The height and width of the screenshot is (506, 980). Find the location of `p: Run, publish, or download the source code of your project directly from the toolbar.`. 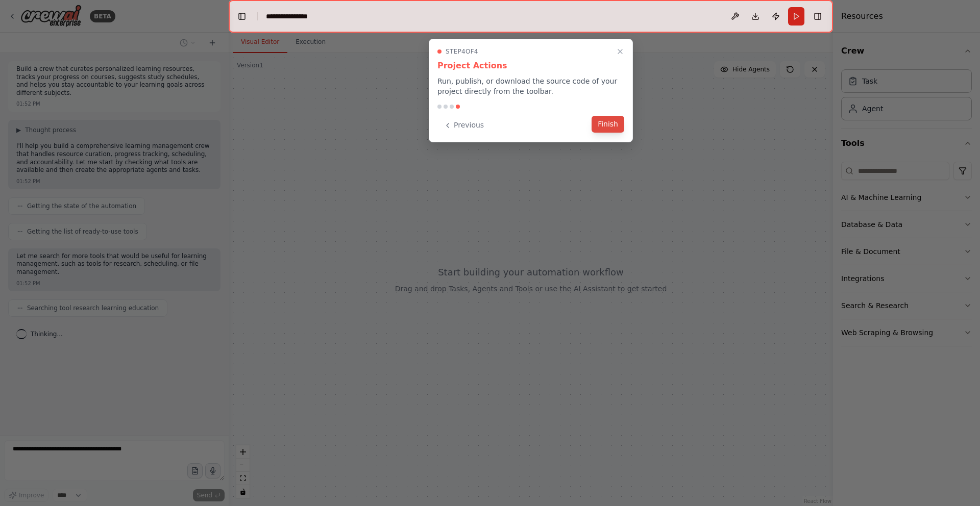

p: Run, publish, or download the source code of your project directly from the toolbar. is located at coordinates (531, 86).